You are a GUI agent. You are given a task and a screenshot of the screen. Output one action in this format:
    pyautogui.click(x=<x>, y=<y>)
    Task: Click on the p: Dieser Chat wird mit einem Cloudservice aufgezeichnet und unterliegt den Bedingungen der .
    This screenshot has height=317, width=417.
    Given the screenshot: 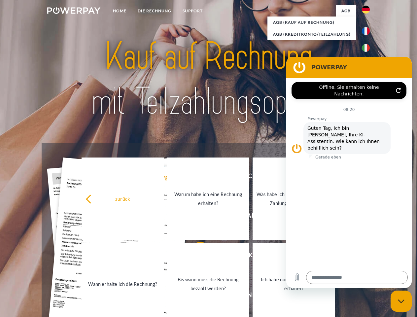 What is the action you would take?
    pyautogui.click(x=63, y=34)
    